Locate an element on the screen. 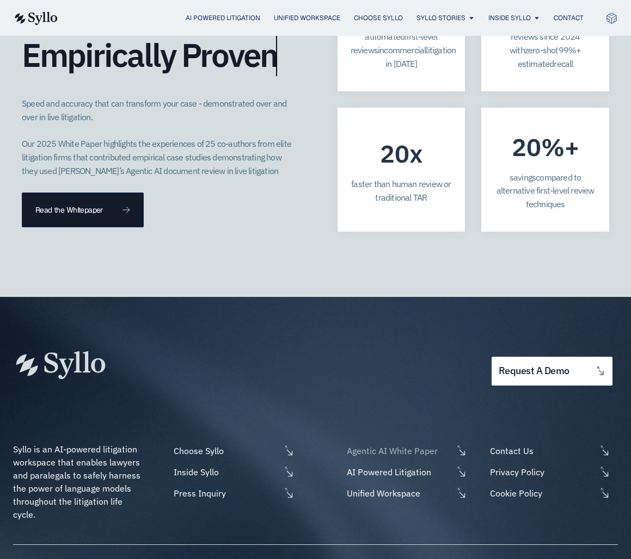  a: Contact is located at coordinates (568, 18).